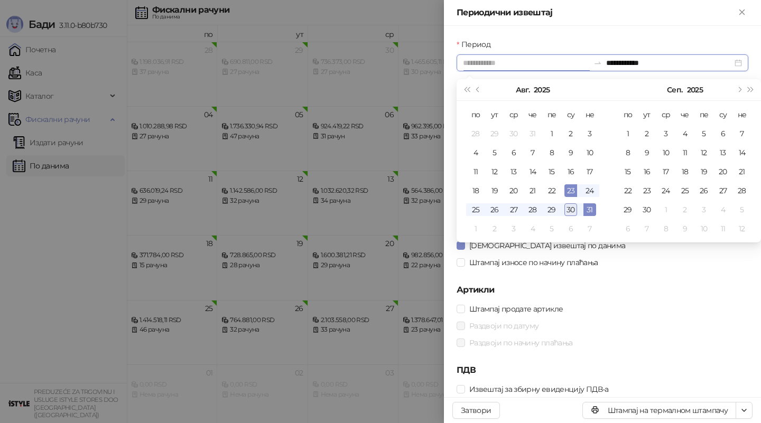  I want to click on div: 5, so click(704, 134).